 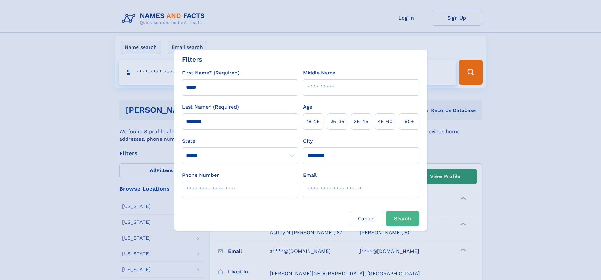 I want to click on label: Middle Name, so click(x=319, y=73).